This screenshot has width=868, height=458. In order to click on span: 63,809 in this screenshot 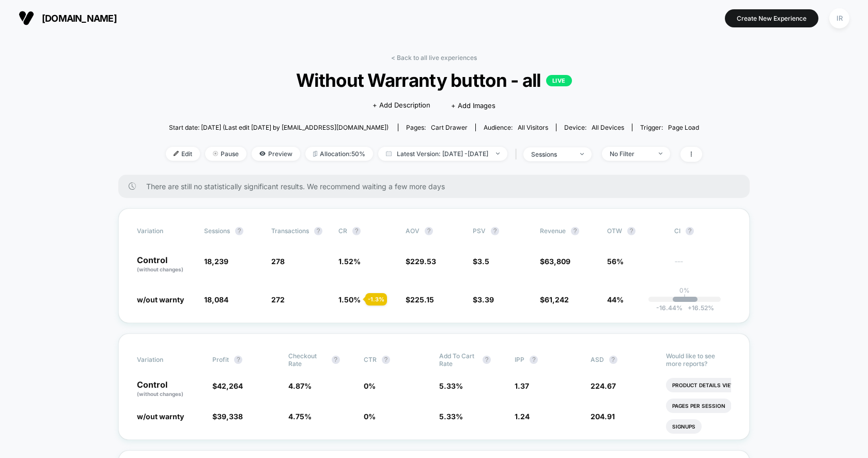, I will do `click(558, 261)`.